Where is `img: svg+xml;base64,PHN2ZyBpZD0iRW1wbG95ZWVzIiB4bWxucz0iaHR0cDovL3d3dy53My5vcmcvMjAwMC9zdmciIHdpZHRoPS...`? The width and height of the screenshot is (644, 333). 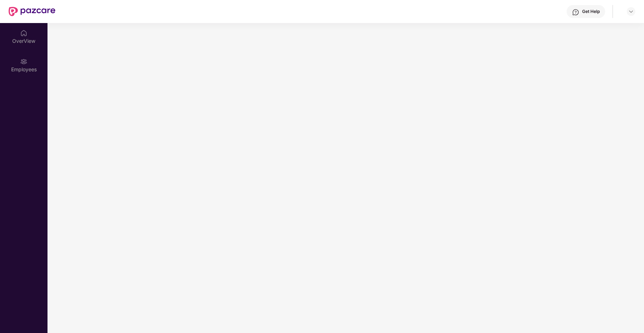
img: svg+xml;base64,PHN2ZyBpZD0iRW1wbG95ZWVzIiB4bWxucz0iaHR0cDovL3d3dy53My5vcmcvMjAwMC9zdmciIHdpZHRoPS... is located at coordinates (24, 62).